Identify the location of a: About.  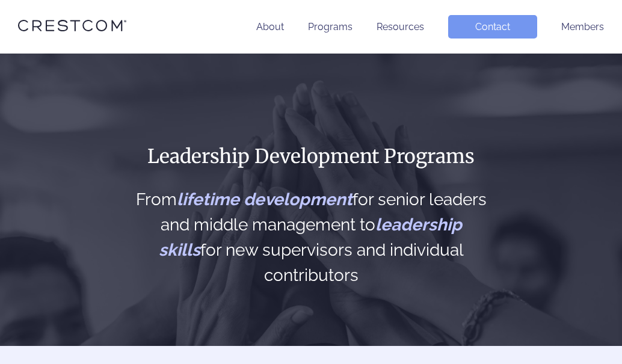
(270, 26).